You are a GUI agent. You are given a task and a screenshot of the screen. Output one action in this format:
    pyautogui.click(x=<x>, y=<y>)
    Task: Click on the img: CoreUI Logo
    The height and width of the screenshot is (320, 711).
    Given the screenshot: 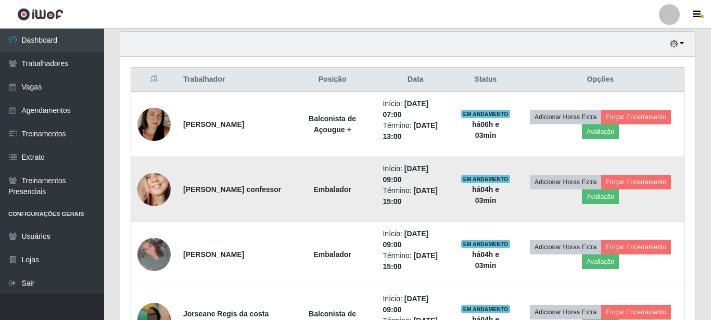 What is the action you would take?
    pyautogui.click(x=40, y=14)
    